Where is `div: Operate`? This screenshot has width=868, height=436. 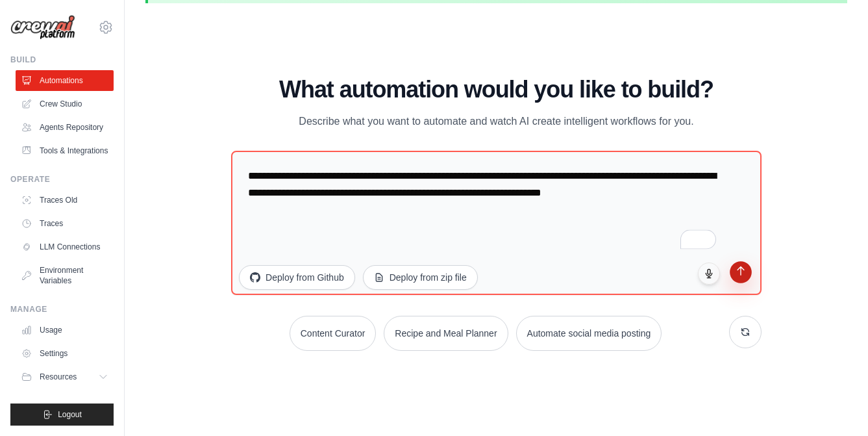
div: Operate is located at coordinates (62, 179).